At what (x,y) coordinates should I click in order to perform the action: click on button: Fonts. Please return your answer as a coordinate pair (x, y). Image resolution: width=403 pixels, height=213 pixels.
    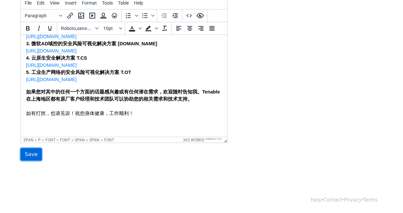
    Looking at the image, I should click on (80, 28).